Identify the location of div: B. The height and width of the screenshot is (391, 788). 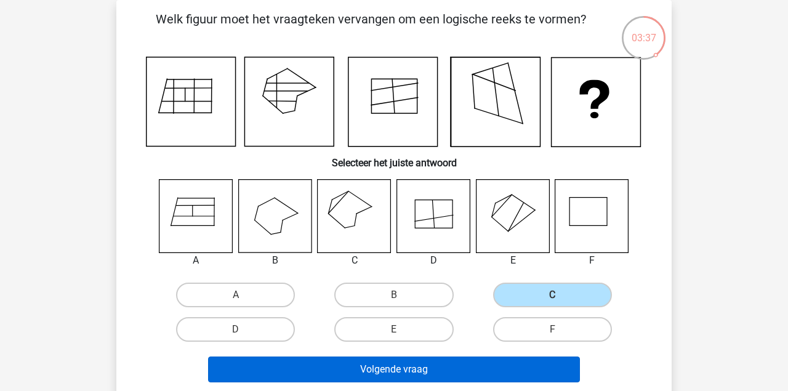
(275, 260).